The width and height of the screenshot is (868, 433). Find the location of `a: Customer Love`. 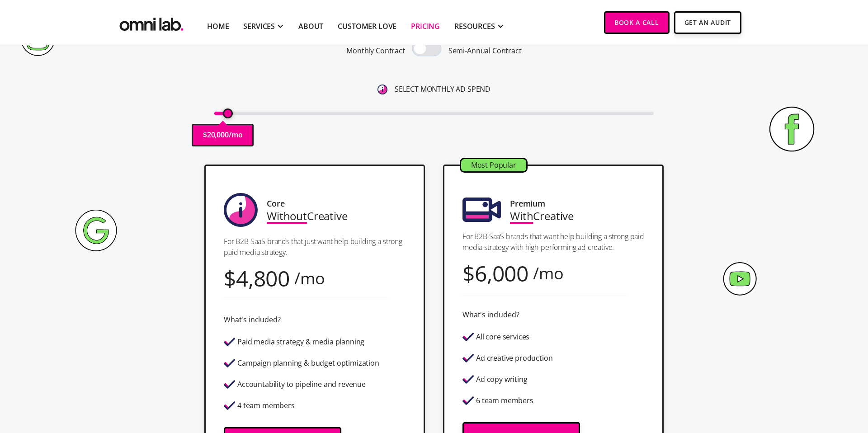

a: Customer Love is located at coordinates (368, 26).